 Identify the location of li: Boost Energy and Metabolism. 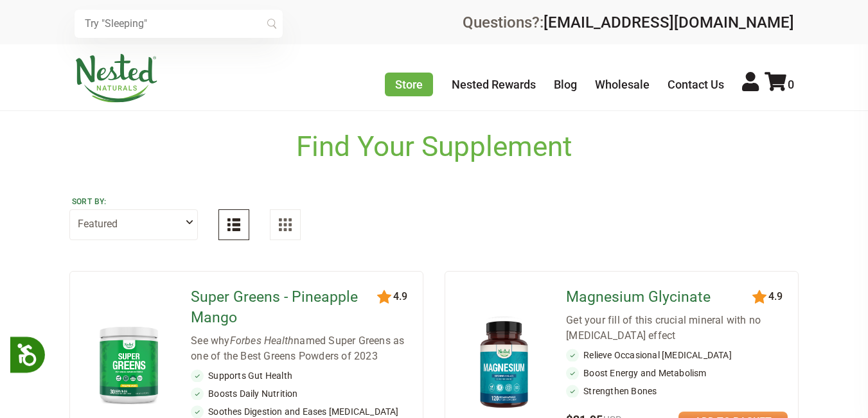
(677, 373).